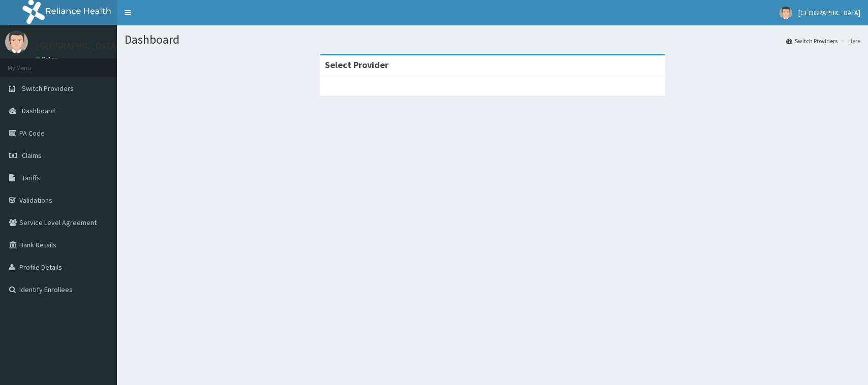 The height and width of the screenshot is (385, 868). What do you see at coordinates (811, 40) in the screenshot?
I see `a: Switch Providers` at bounding box center [811, 40].